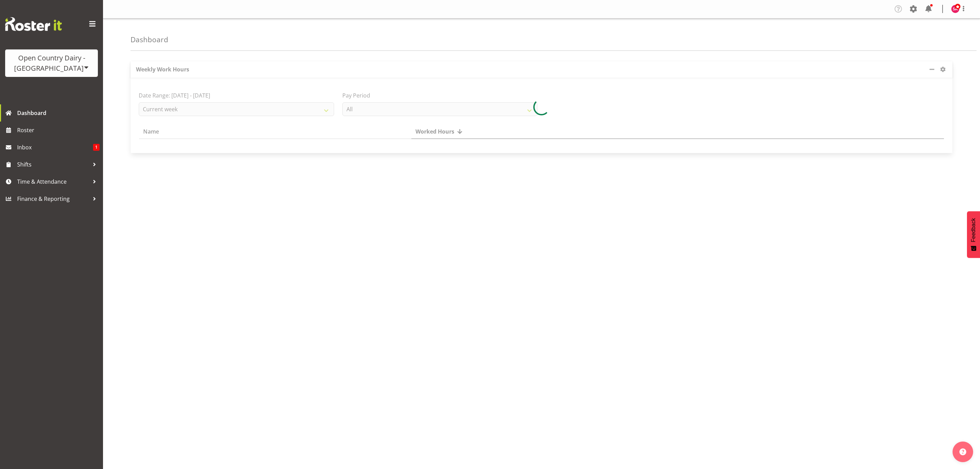  What do you see at coordinates (973, 234) in the screenshot?
I see `button: Feedback - Show survey` at bounding box center [973, 234].